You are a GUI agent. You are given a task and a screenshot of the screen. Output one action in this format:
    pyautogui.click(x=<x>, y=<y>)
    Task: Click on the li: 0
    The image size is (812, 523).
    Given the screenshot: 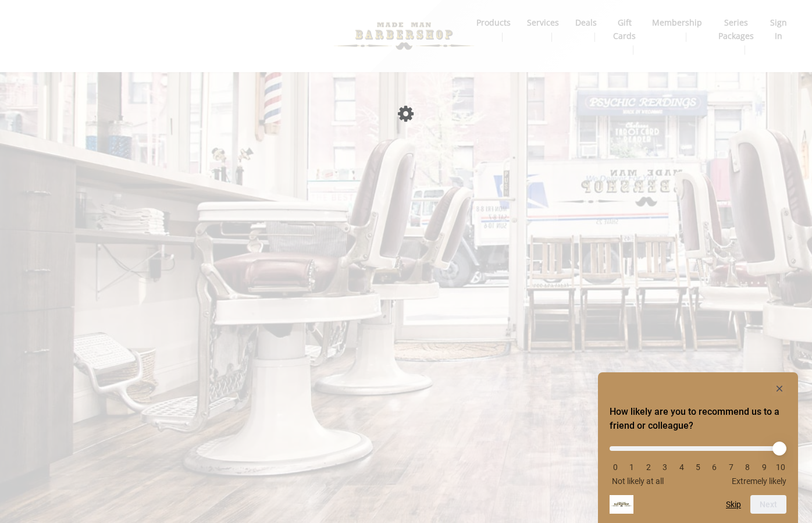 What is the action you would take?
    pyautogui.click(x=615, y=467)
    